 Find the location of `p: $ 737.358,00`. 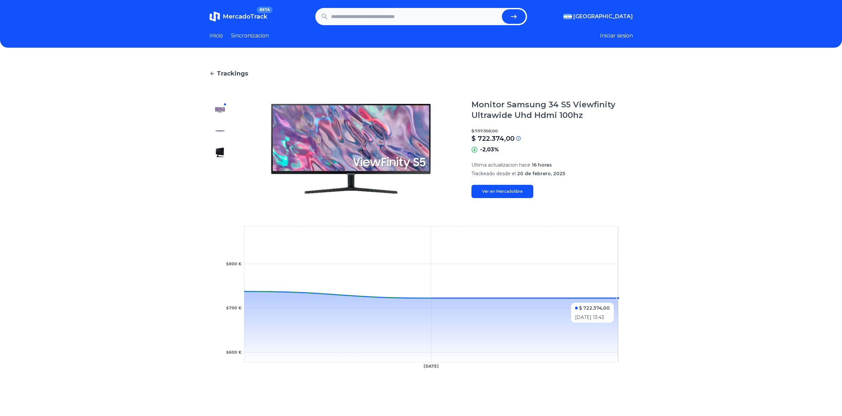

p: $ 737.358,00 is located at coordinates (552, 131).